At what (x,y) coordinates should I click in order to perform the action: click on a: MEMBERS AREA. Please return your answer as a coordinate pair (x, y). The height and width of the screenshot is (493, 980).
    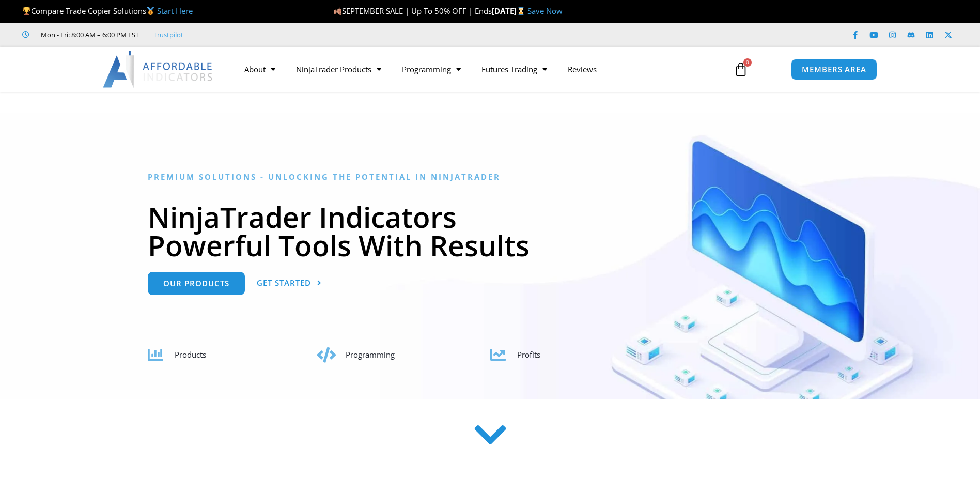
    Looking at the image, I should click on (834, 69).